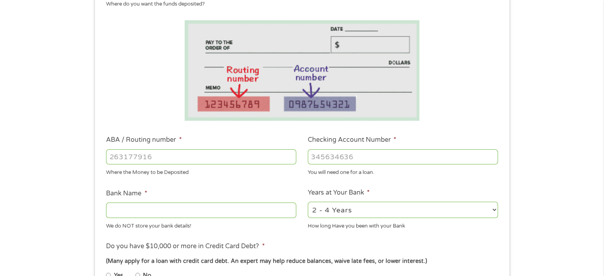 The width and height of the screenshot is (604, 276). I want to click on div: You will need one for a loan., so click(403, 171).